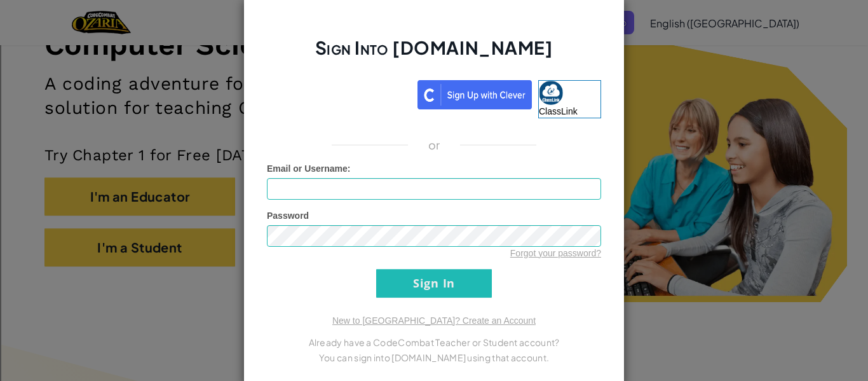 This screenshot has width=868, height=381. What do you see at coordinates (434, 342) in the screenshot?
I see `p: Already have a CodeCombat Teacher or Student account?` at bounding box center [434, 342].